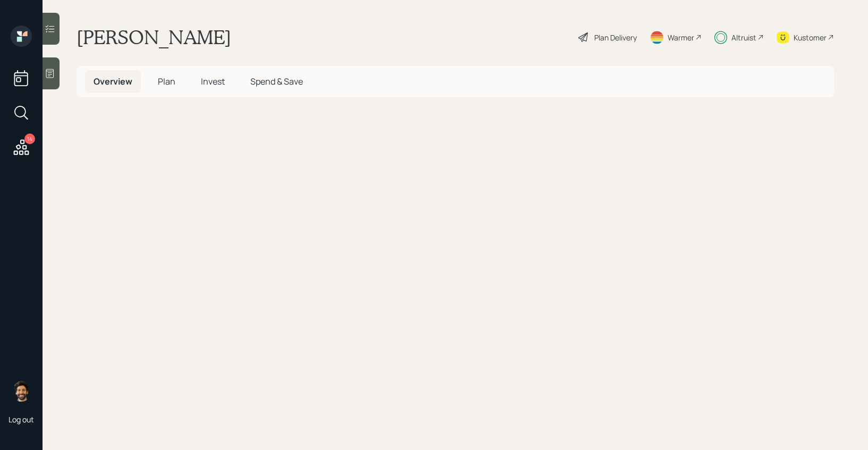 This screenshot has width=868, height=450. Describe the element at coordinates (21, 419) in the screenshot. I see `div: Log out` at that location.